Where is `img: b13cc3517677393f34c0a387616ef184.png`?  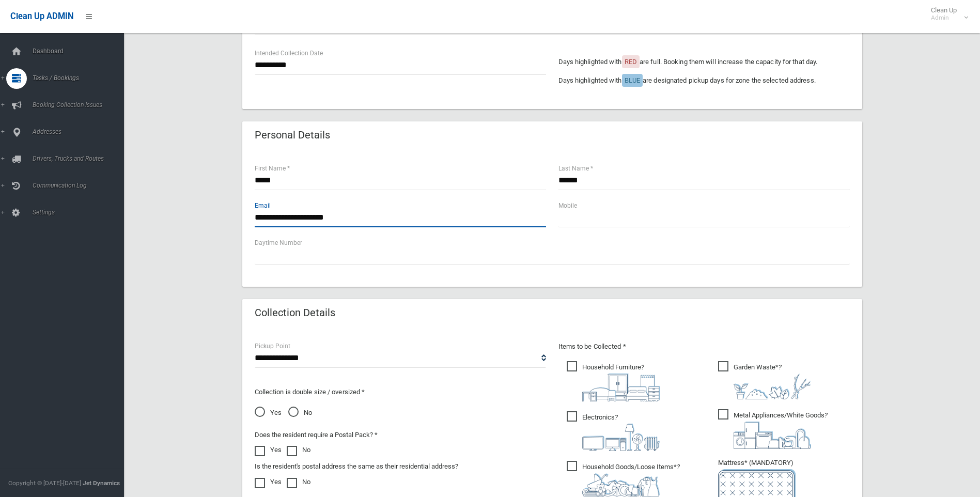
img: b13cc3517677393f34c0a387616ef184.png is located at coordinates (621, 485).